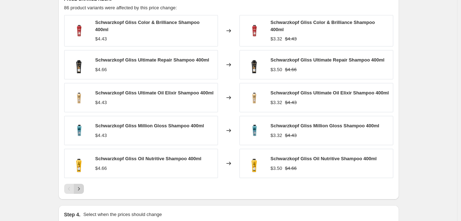  Describe the element at coordinates (120, 8) in the screenshot. I see `span: 86 product variants were affected by this price change:` at that location.